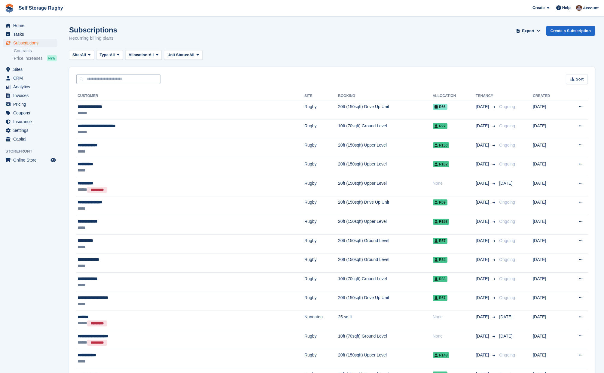 The width and height of the screenshot is (604, 373). I want to click on th: Allocation, so click(455, 96).